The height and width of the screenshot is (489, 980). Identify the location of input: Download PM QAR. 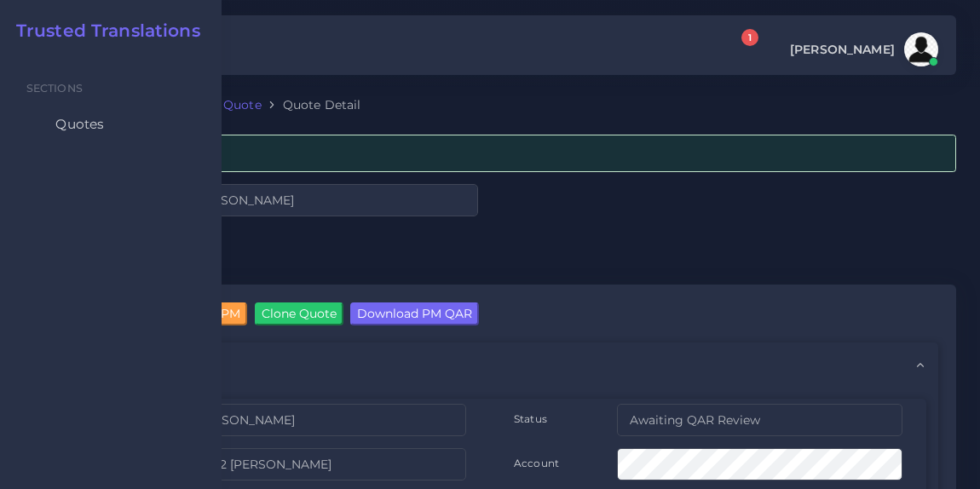
(414, 313).